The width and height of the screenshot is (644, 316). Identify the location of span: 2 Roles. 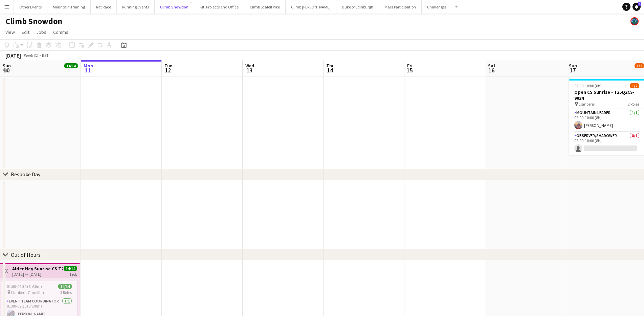
(633, 104).